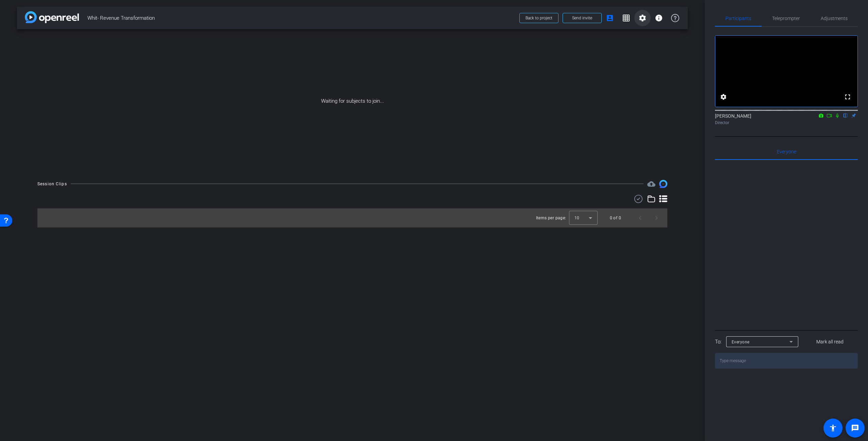  What do you see at coordinates (786, 123) in the screenshot?
I see `div: Director` at bounding box center [786, 123].